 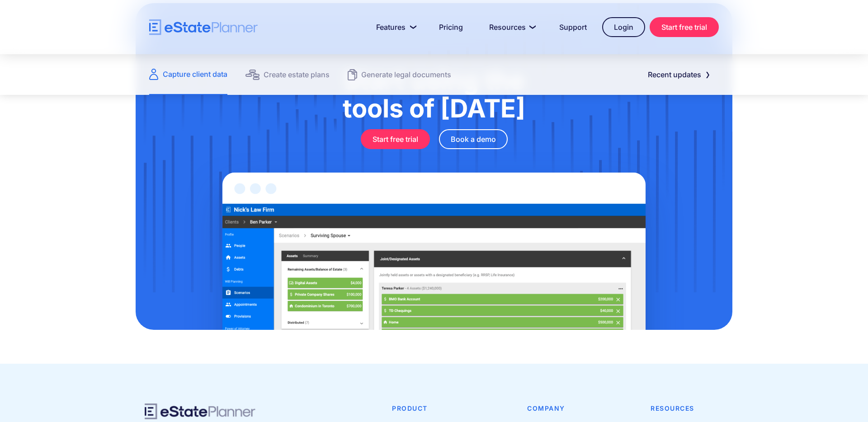 What do you see at coordinates (394, 27) in the screenshot?
I see `a: Features` at bounding box center [394, 27].